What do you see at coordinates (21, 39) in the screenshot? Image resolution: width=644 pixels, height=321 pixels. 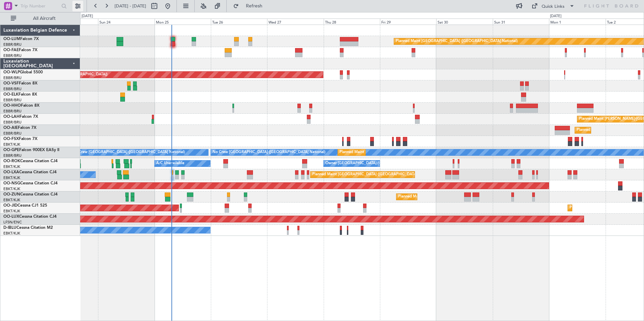 I see `a: OO-LUMFalcon 7X` at bounding box center [21, 39].